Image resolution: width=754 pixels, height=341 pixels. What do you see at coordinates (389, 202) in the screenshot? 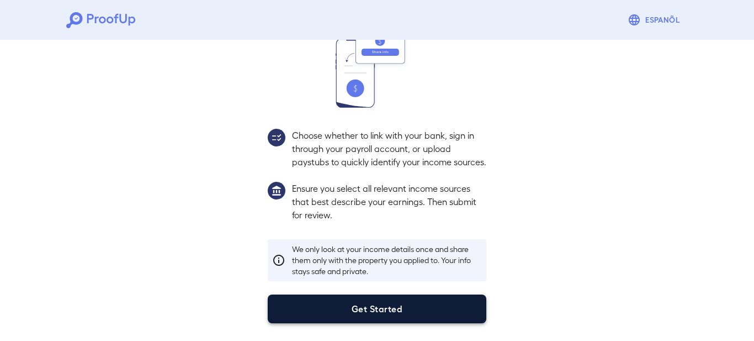
I see `p: Ensure you select all relevant income sources that best describe your earnings. Then submit for r...` at bounding box center [389, 202].